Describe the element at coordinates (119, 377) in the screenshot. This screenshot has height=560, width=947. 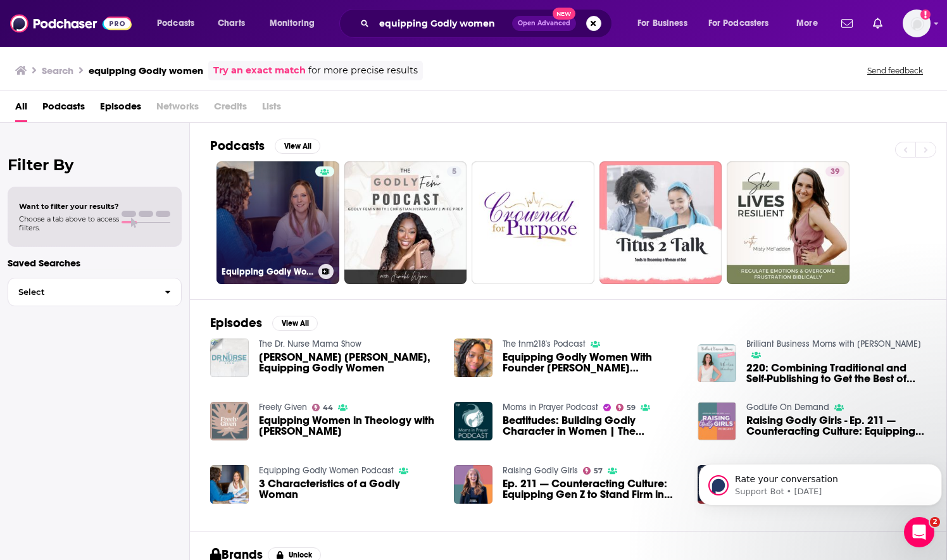
I see `div: Using Advanced Search and Boolean Operators` at that location.